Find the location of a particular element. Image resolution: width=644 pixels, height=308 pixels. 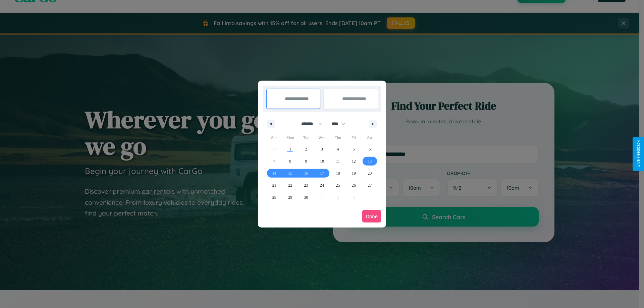

button: Done is located at coordinates (372, 217).